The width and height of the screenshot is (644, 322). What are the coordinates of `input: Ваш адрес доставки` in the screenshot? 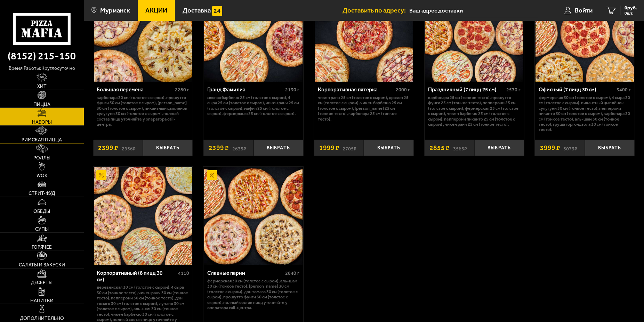 It's located at (474, 10).